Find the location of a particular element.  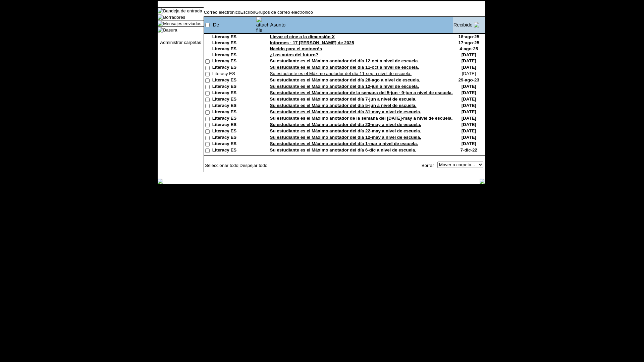

a: Su estudiante es el Máximo anotador del día 31-may a nivel de escuela. is located at coordinates (346, 111).